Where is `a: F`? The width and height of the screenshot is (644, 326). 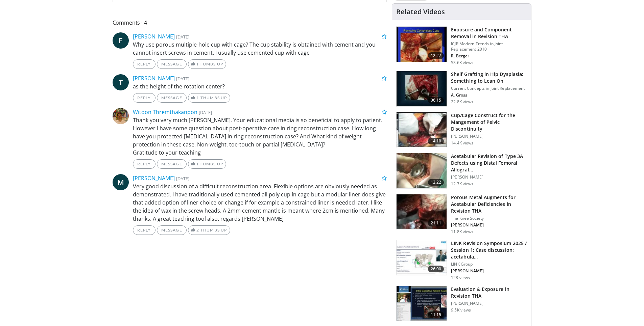
a: F is located at coordinates (121, 41).